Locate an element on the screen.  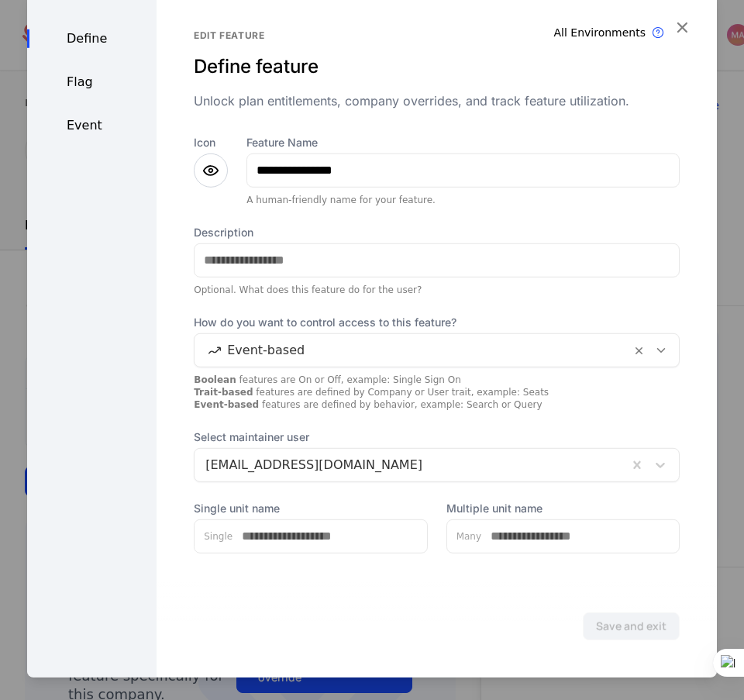
label: Single is located at coordinates (214, 536).